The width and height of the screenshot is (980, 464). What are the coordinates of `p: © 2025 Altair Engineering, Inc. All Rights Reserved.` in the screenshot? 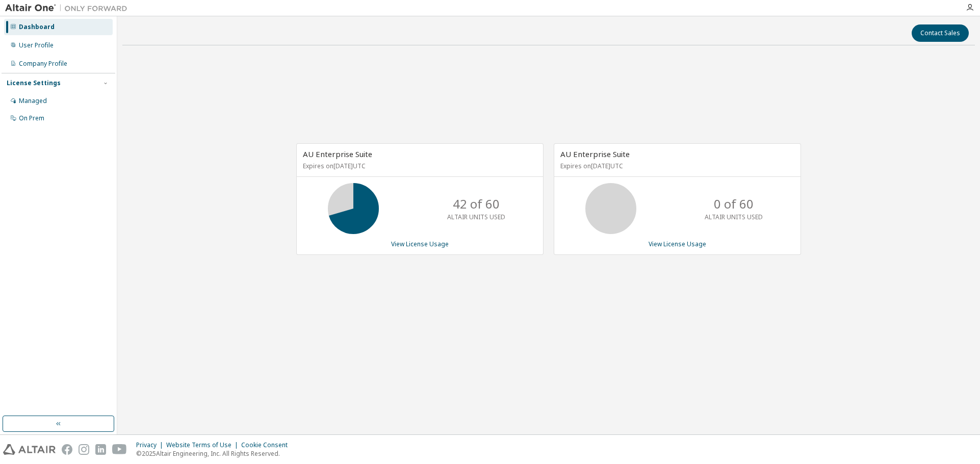 It's located at (215, 453).